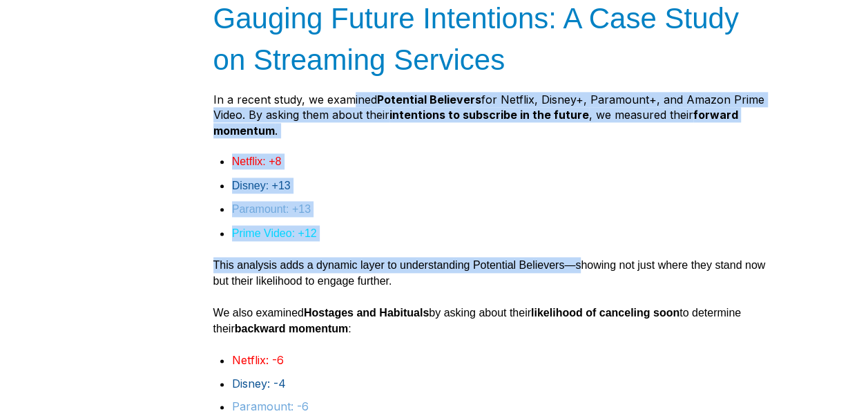  What do you see at coordinates (605, 312) in the screenshot?
I see `span: likelihood of canceling soon` at bounding box center [605, 312].